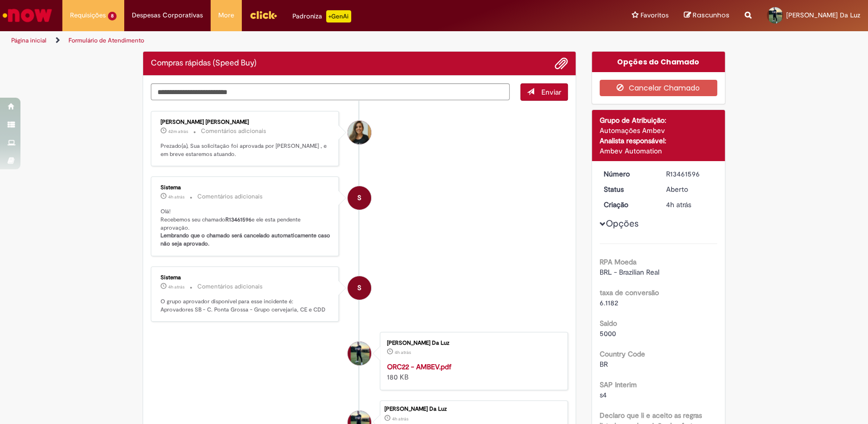 The height and width of the screenshot is (424, 868). What do you see at coordinates (246, 239) in the screenshot?
I see `b: Lembrando que o chamado será cancelado automaticamente caso não seja aprovado.` at bounding box center [246, 239].